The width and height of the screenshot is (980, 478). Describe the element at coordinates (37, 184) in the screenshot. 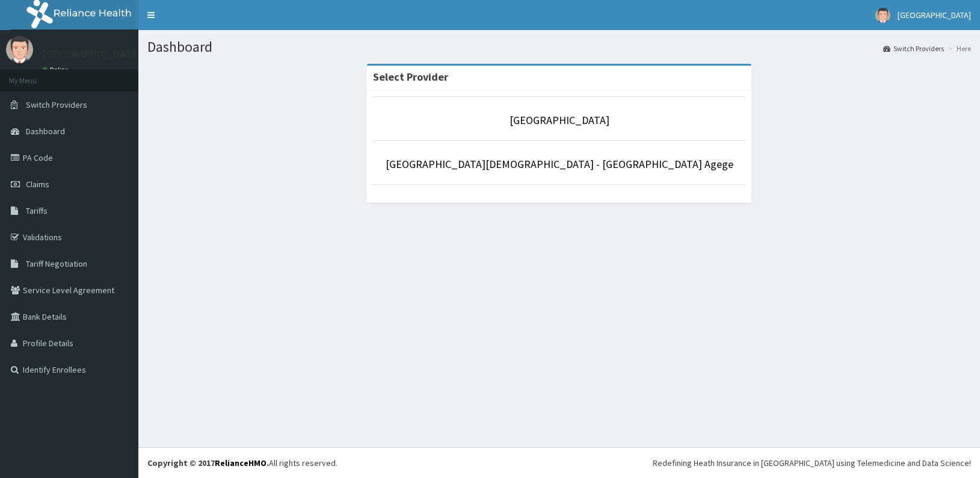

I see `span: Claims` at that location.